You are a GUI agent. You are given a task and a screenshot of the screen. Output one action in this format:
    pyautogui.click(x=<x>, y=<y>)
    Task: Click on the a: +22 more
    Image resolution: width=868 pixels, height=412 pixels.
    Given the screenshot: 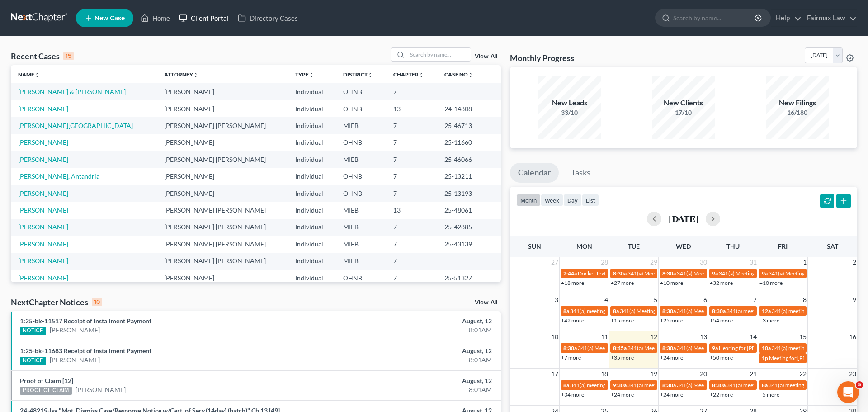 What is the action you would take?
    pyautogui.click(x=721, y=394)
    